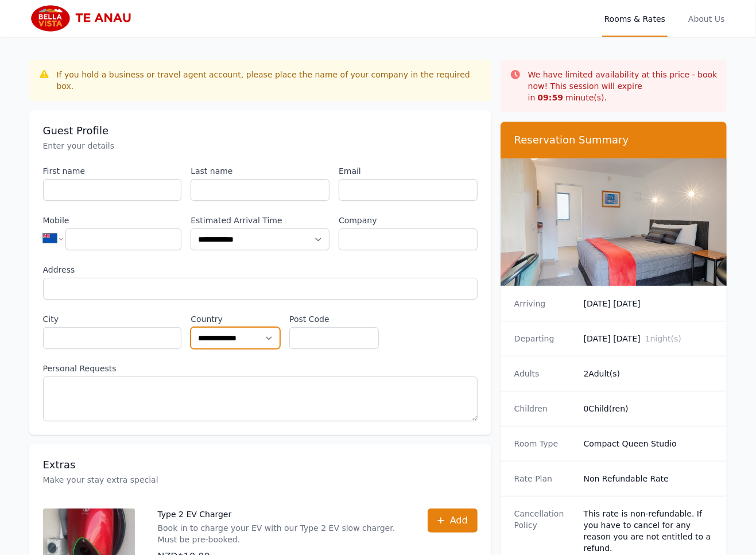 This screenshot has width=756, height=555. I want to click on dt: Cancellation Policy, so click(544, 531).